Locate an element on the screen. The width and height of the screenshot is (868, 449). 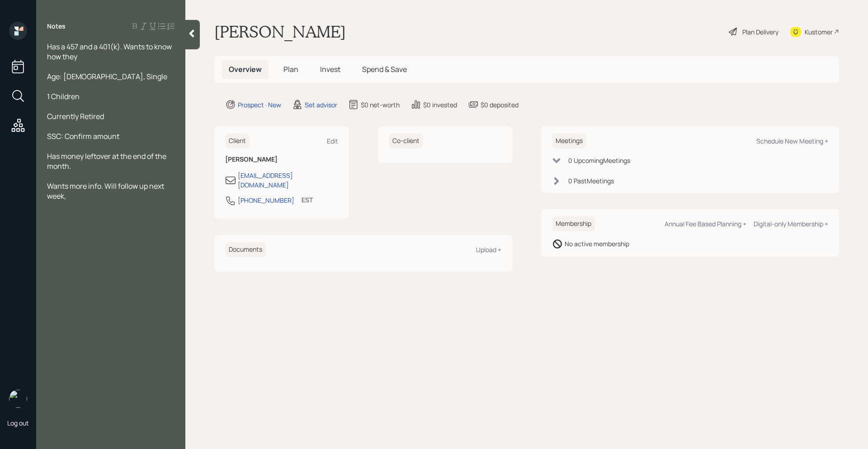
div: $0 invested is located at coordinates (440, 105).